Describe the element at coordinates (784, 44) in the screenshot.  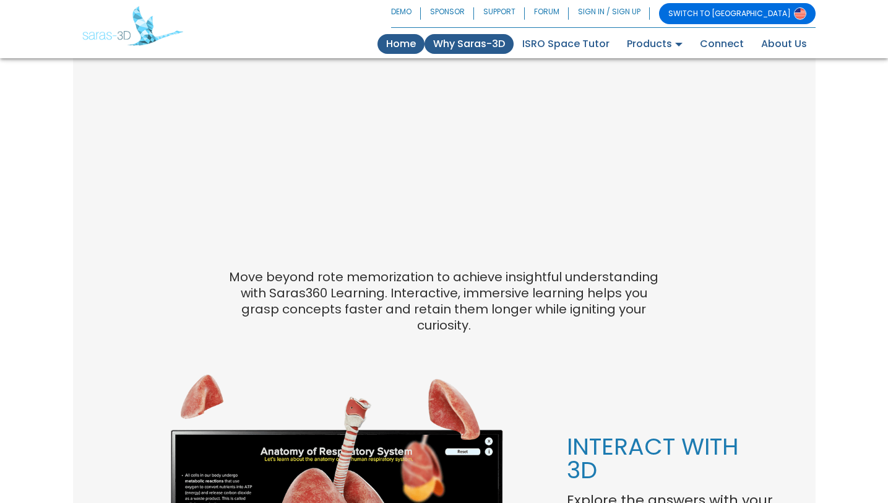
I see `a: About Us` at that location.